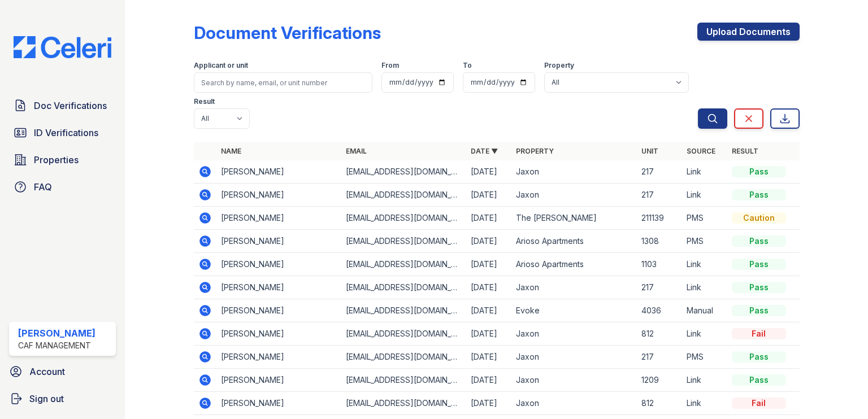  Describe the element at coordinates (650, 151) in the screenshot. I see `a: Unit` at that location.